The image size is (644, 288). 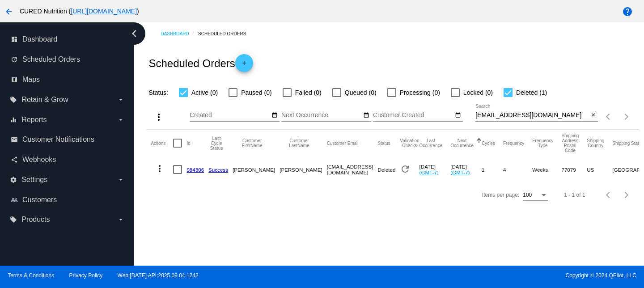 What do you see at coordinates (478, 93) in the screenshot?
I see `span: Locked (0)` at bounding box center [478, 93].